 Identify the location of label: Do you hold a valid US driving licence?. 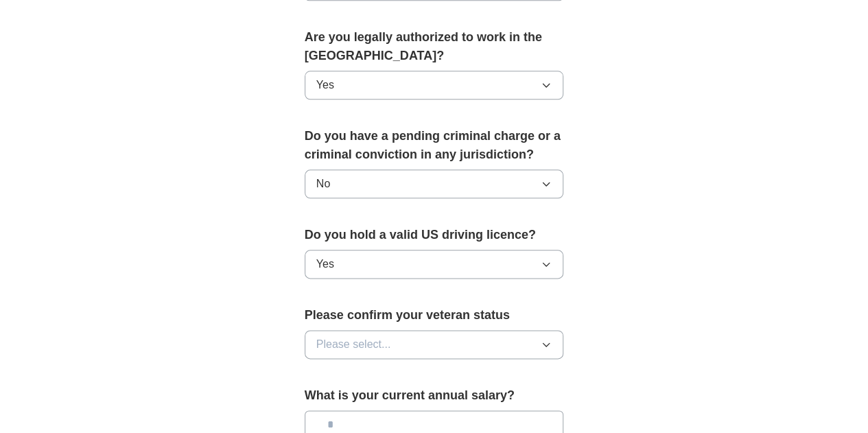
(434, 234).